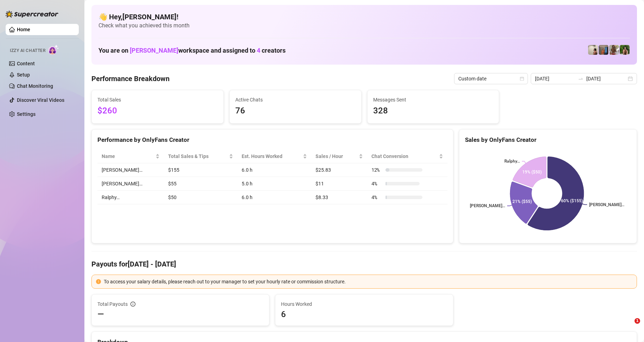 The image size is (644, 342). I want to click on span: $260, so click(158, 111).